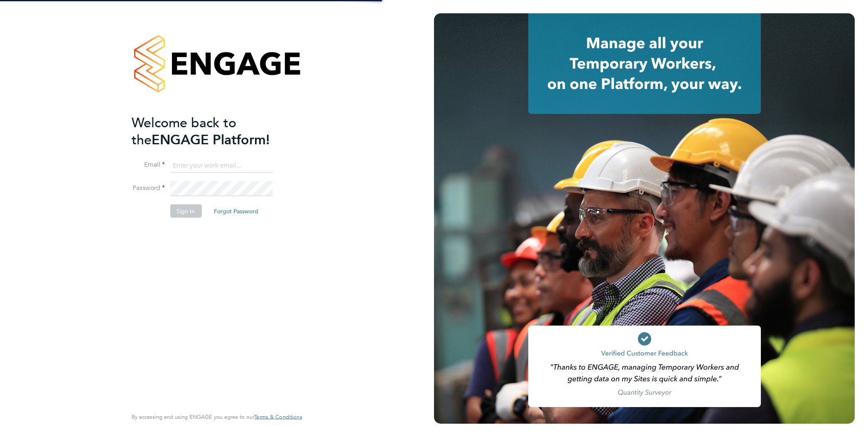 The width and height of the screenshot is (868, 437). I want to click on span: Welcome back to the, so click(184, 131).